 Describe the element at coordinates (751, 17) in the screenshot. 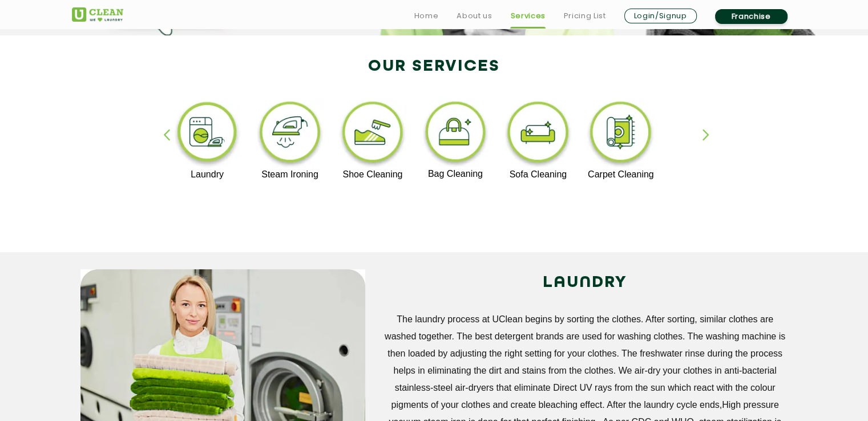

I see `a: Franchise` at that location.